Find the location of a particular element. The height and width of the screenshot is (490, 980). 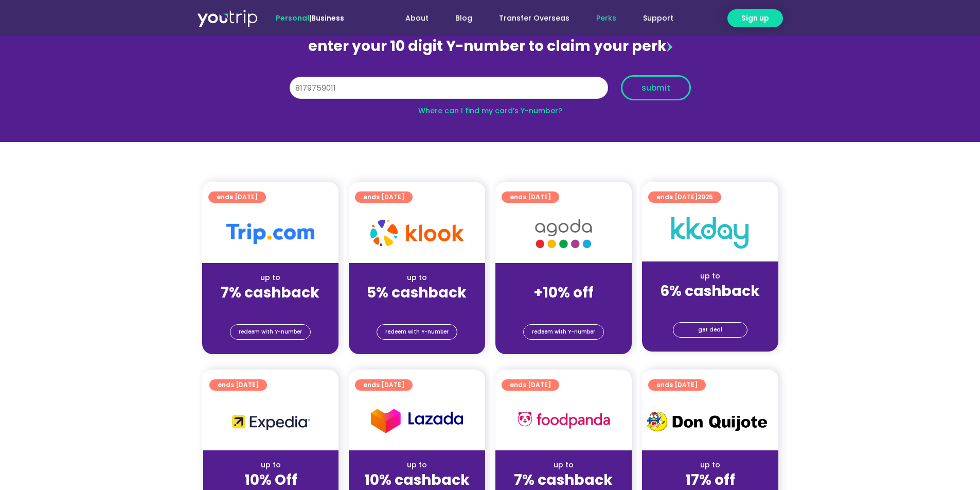

button: submit is located at coordinates (656, 88).